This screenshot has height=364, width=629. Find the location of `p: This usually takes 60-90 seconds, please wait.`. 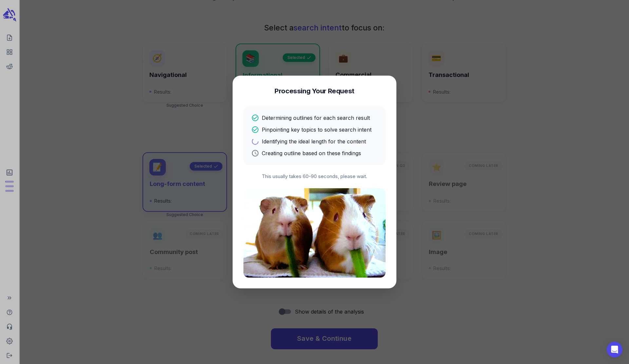

p: This usually takes 60-90 seconds, please wait. is located at coordinates (314, 176).